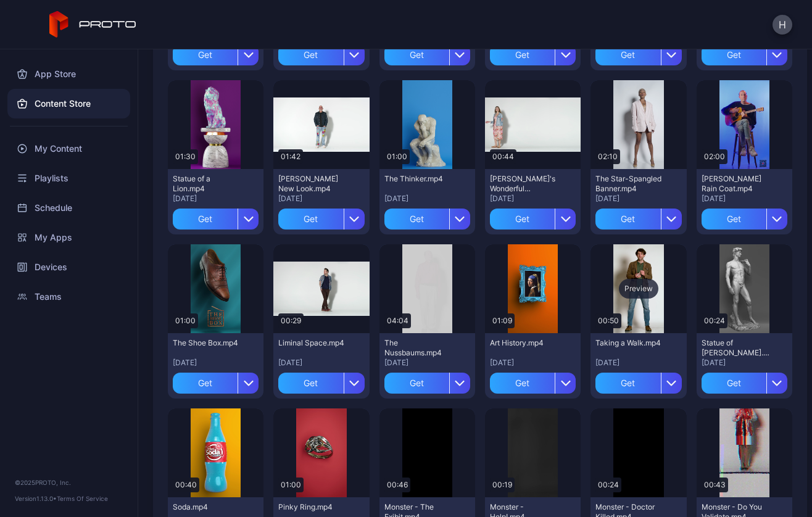  What do you see at coordinates (419, 179) in the screenshot?
I see `div: The Thinker.mp4` at bounding box center [419, 179].